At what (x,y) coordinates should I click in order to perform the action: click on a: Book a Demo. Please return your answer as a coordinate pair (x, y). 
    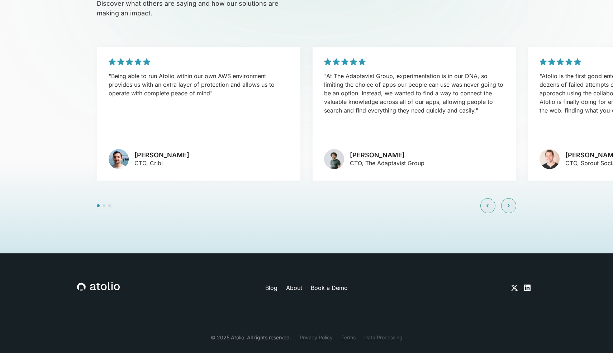
    Looking at the image, I should click on (329, 288).